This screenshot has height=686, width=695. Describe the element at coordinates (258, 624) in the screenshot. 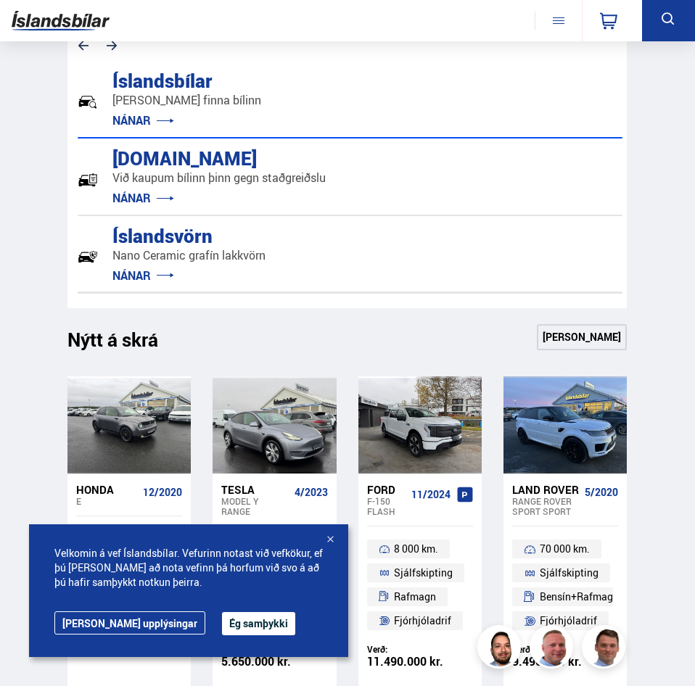

I see `button: Ég samþykki` at that location.